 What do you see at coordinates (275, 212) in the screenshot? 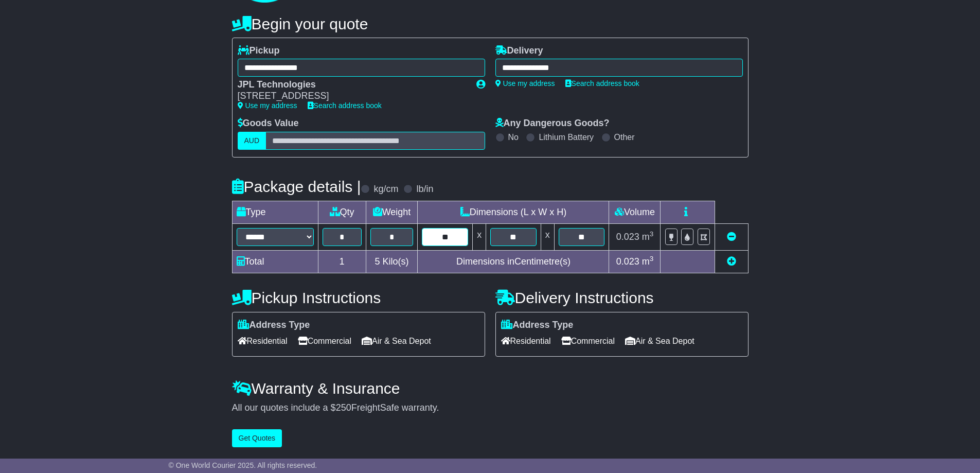
I see `td: Type` at bounding box center [275, 212].